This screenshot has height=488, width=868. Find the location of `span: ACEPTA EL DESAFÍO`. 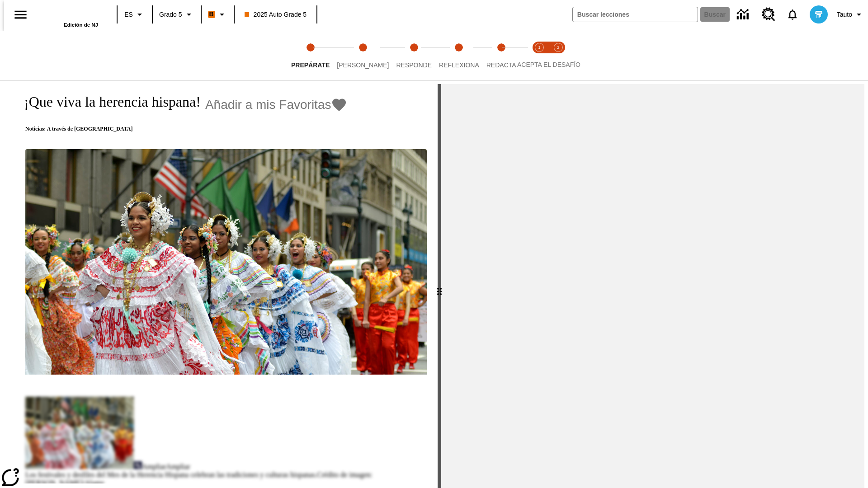

span: ACEPTA EL DESAFÍO is located at coordinates (549, 64).